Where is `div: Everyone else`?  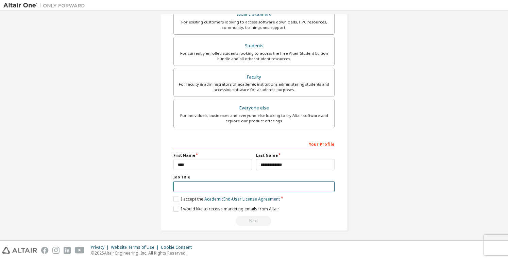
div: Everyone else is located at coordinates (254, 108).